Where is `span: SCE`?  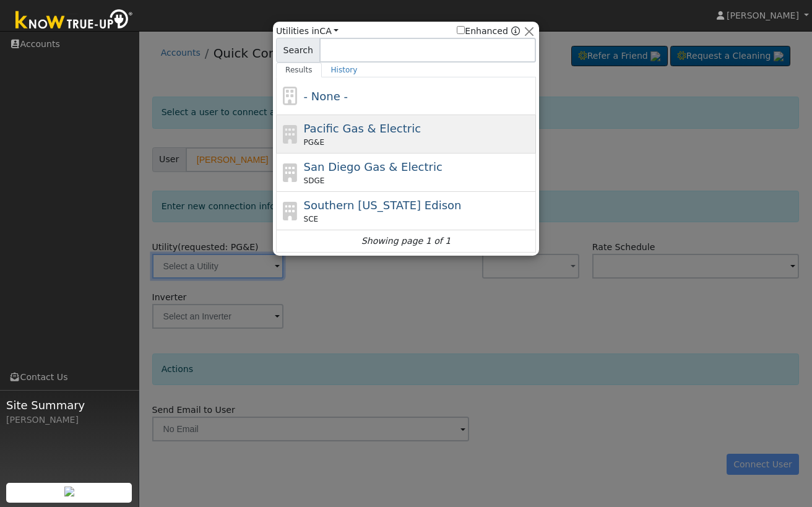 span: SCE is located at coordinates (311, 219).